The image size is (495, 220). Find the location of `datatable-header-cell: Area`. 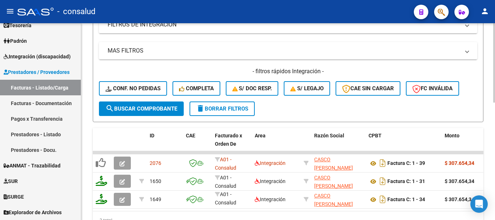

datatable-header-cell: Area is located at coordinates (276, 144).